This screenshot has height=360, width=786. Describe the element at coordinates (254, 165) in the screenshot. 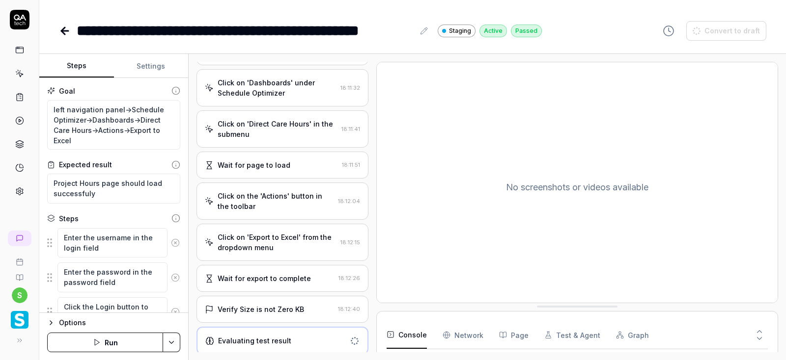

I see `div: Wait for page to load` at that location.